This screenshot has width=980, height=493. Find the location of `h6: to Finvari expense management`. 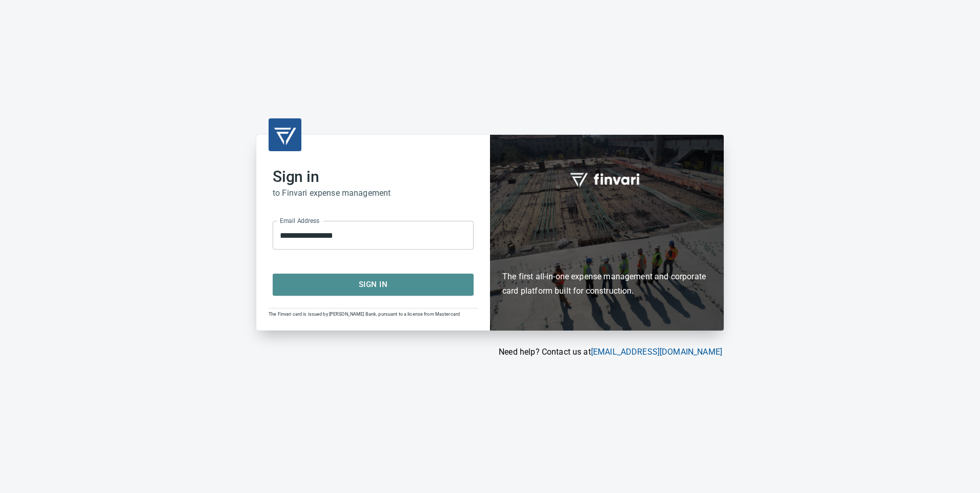

h6: to Finvari expense management is located at coordinates (373, 194).